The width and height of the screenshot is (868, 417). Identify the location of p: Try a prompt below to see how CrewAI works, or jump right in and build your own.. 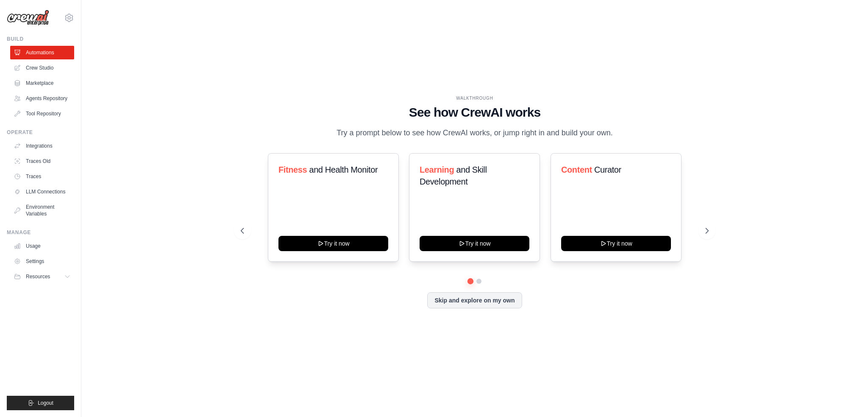
(475, 133).